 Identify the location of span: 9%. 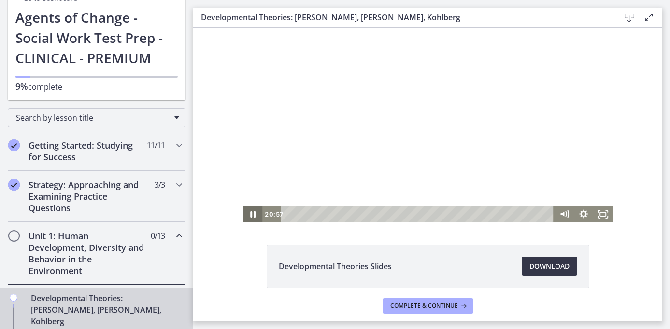
(22, 86).